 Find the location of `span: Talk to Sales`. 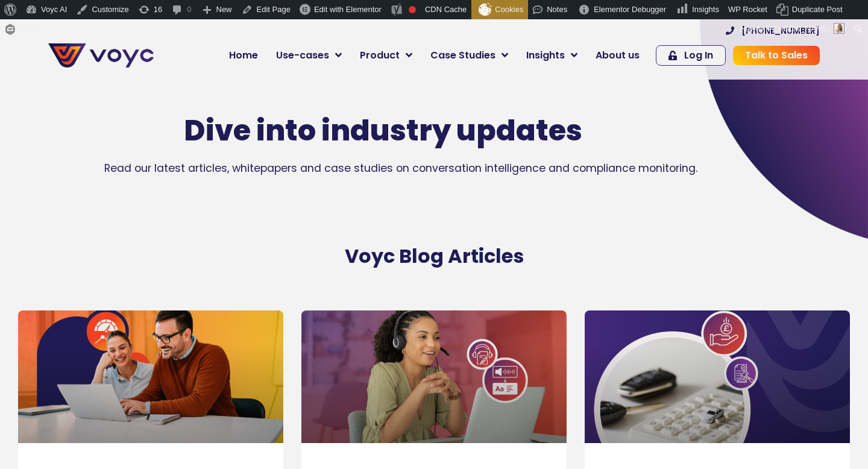

span: Talk to Sales is located at coordinates (777, 55).